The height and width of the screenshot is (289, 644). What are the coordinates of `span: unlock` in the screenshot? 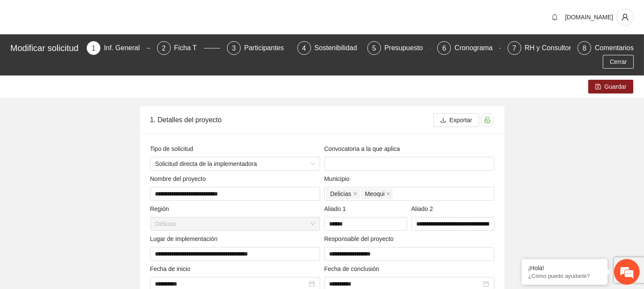 It's located at (487, 120).